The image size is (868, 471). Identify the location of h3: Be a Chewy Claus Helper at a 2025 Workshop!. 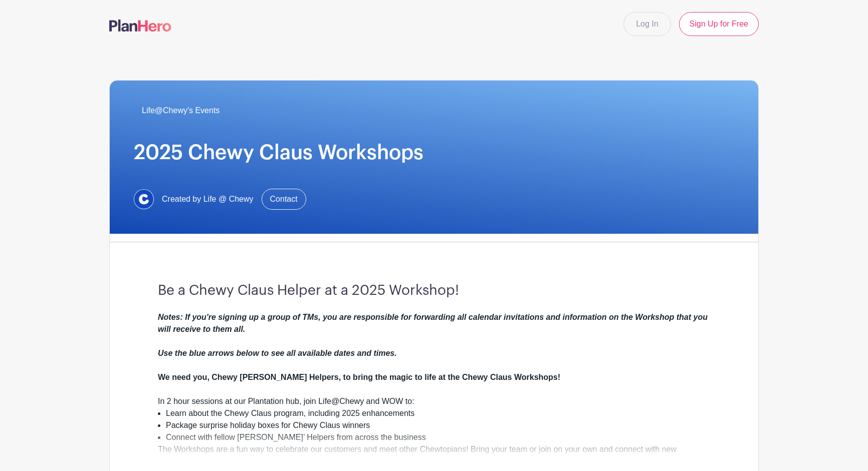
(434, 291).